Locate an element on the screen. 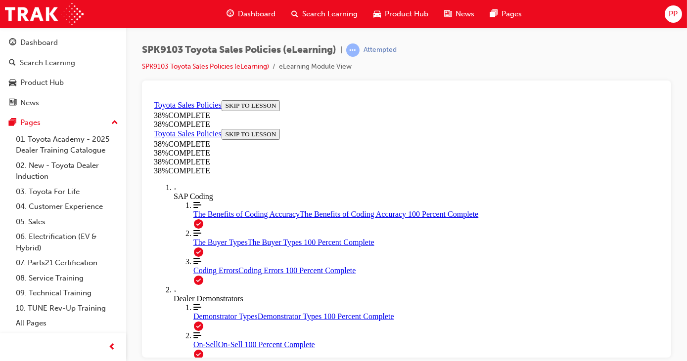  a: 08. Service Training is located at coordinates (67, 278).